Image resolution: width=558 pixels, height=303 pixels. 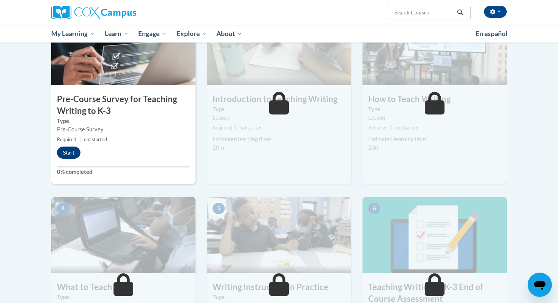 What do you see at coordinates (230, 34) in the screenshot?
I see `a: About` at bounding box center [230, 34].